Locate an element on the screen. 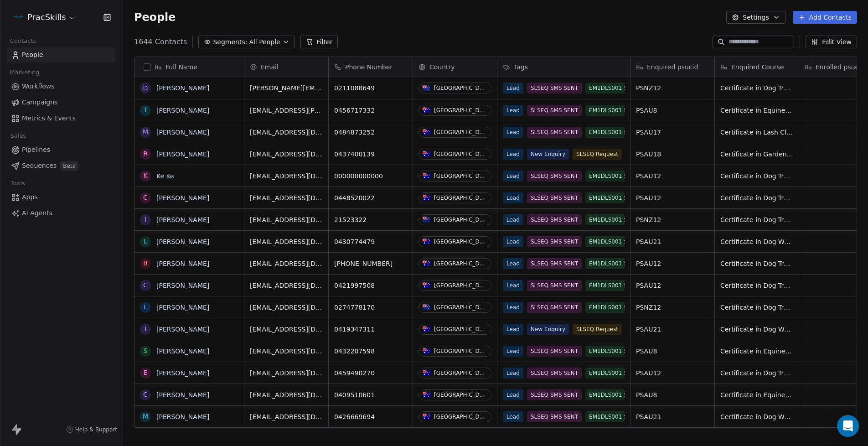 The height and width of the screenshot is (446, 868). span: 0432207598 is located at coordinates (371, 352).